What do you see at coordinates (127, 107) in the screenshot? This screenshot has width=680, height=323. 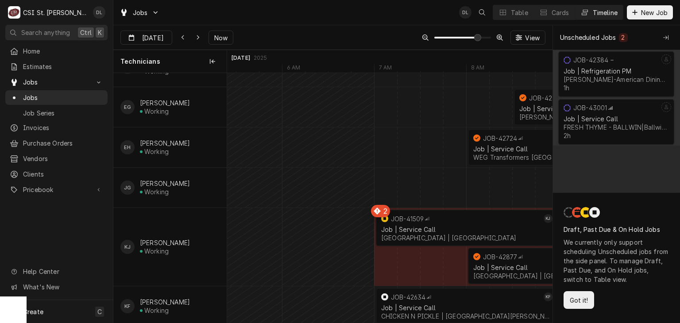 I see `div: Eric Guard's Avatar` at bounding box center [127, 107].